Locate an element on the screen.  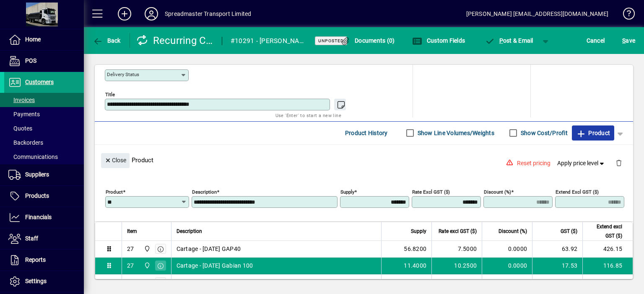
span: Rate excl GST ($) is located at coordinates (457, 231).